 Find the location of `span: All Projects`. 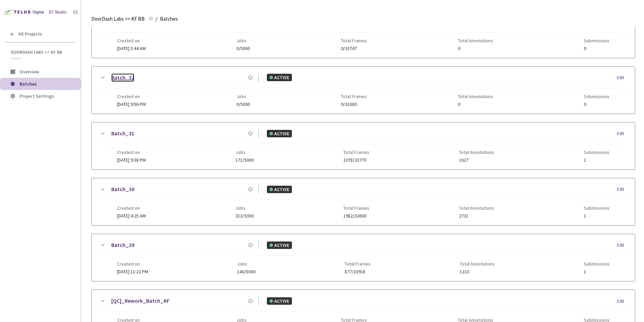

span: All Projects is located at coordinates (30, 34).